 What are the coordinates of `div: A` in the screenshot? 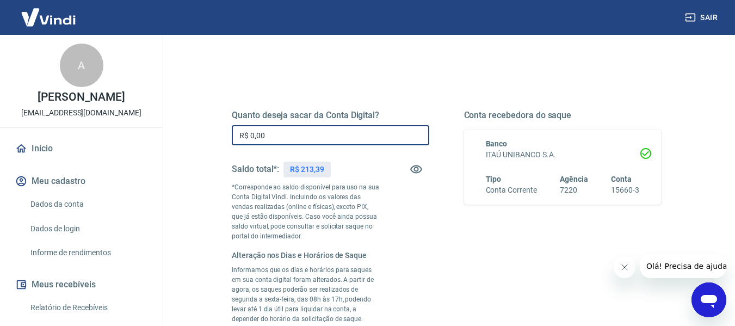 It's located at (82, 65).